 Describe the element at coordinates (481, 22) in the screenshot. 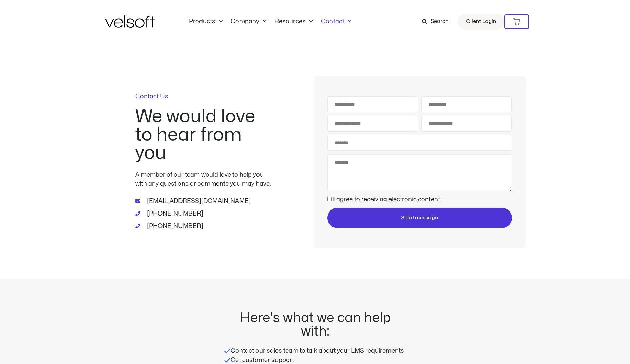

I see `a: Client Login` at that location.